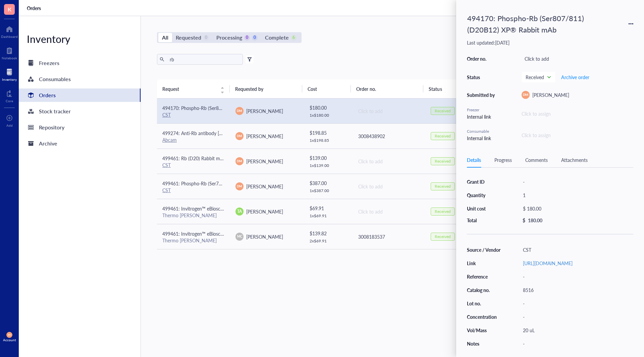 The height and width of the screenshot is (357, 644). I want to click on div: Internal link, so click(482, 117).